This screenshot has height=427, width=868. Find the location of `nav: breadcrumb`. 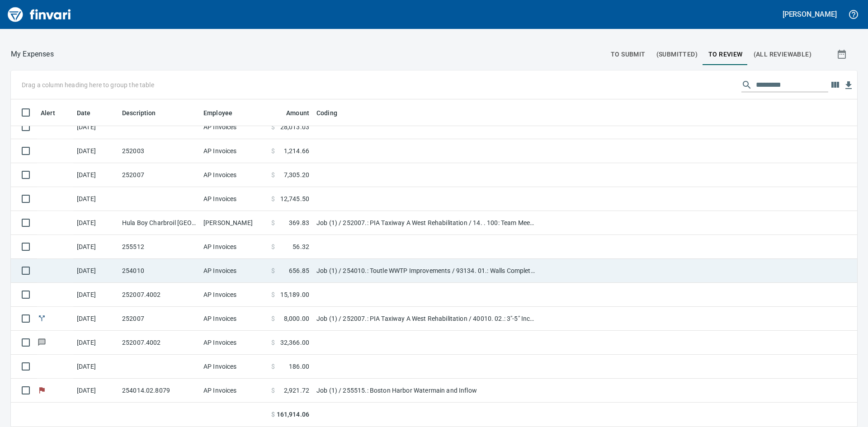

nav: breadcrumb is located at coordinates (32, 54).